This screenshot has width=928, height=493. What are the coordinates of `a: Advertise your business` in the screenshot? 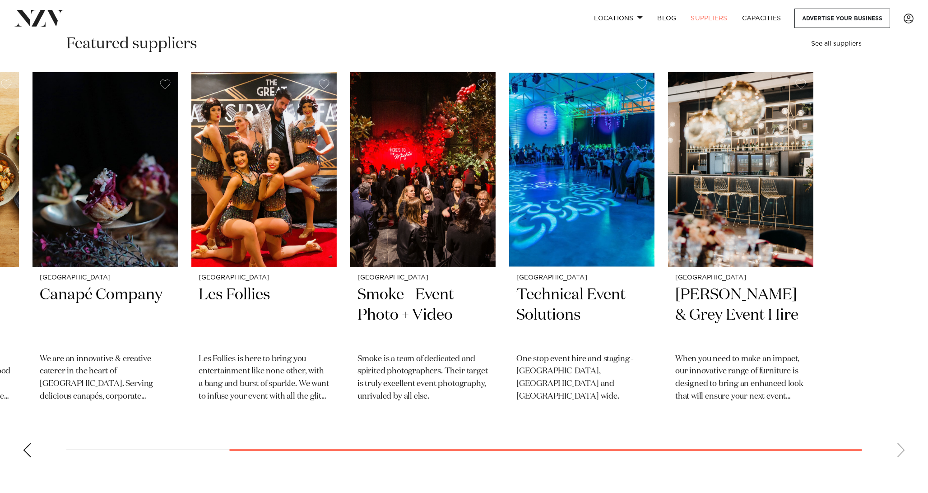 It's located at (843, 18).